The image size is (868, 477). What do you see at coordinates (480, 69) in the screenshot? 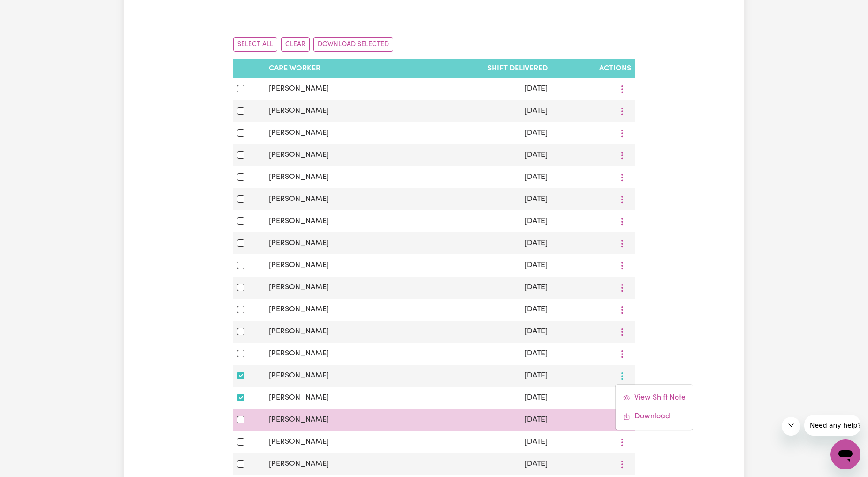
I see `th: Shift delivered` at bounding box center [480, 69].